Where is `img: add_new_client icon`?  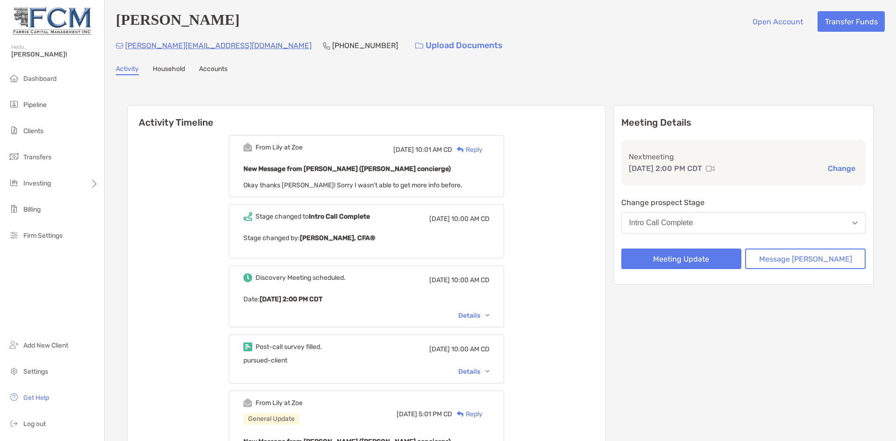 img: add_new_client icon is located at coordinates (14, 345).